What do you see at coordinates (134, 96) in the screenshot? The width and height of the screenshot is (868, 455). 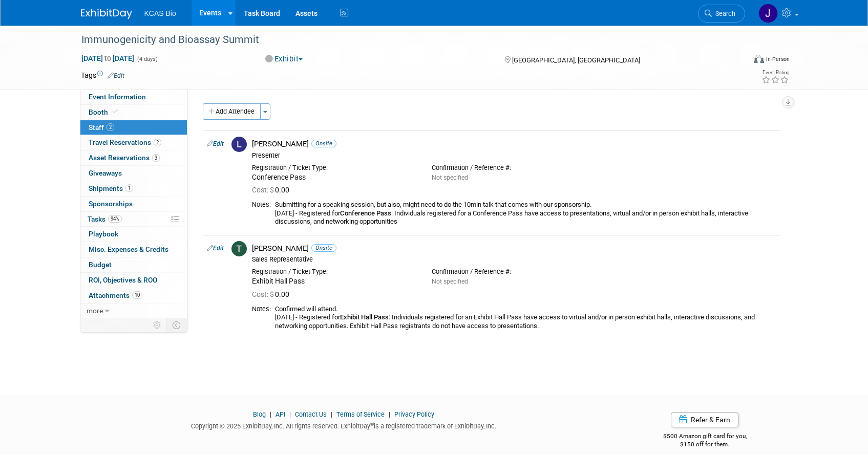 I see `a: Event Information` at bounding box center [134, 96].